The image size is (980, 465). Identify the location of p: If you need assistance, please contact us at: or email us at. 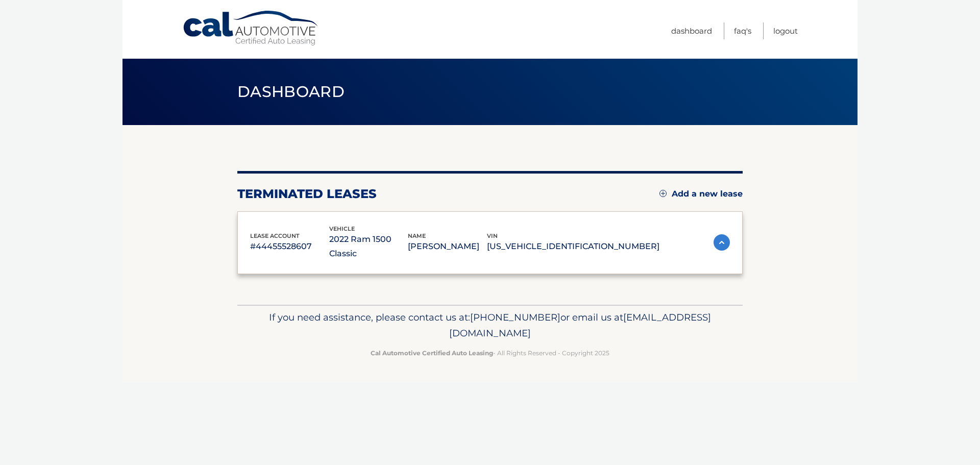
(490, 326).